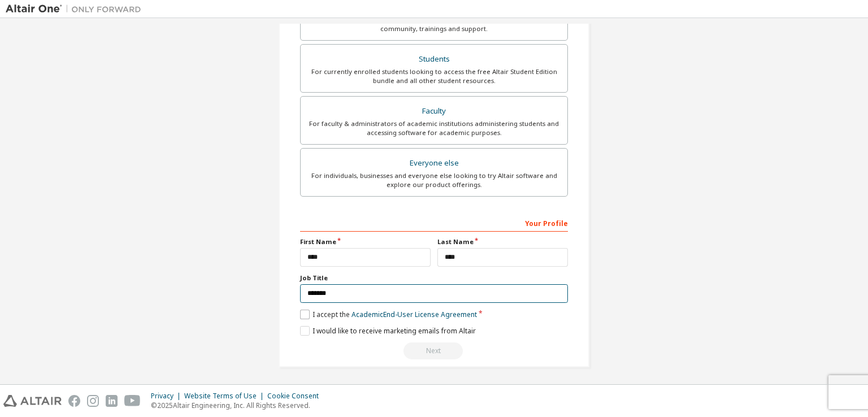 This screenshot has height=417, width=868. What do you see at coordinates (238, 405) in the screenshot?
I see `p: © 2025 Altair Engineering, Inc. All Rights Reserved.` at bounding box center [238, 405].